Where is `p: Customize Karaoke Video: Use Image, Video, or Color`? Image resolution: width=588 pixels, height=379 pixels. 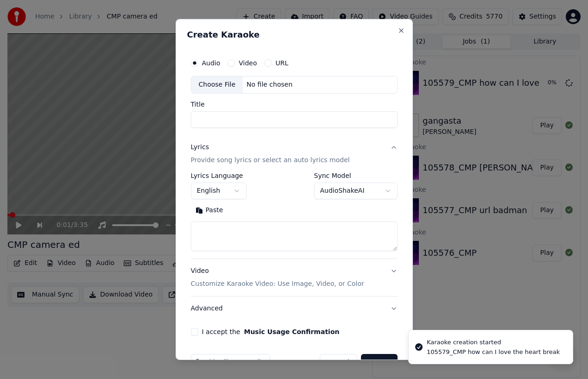
p: Customize Karaoke Video: Use Image, Video, or Color is located at coordinates (277, 284).